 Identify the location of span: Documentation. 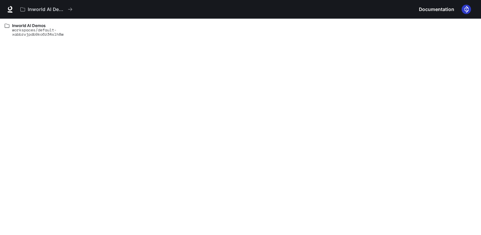
(437, 9).